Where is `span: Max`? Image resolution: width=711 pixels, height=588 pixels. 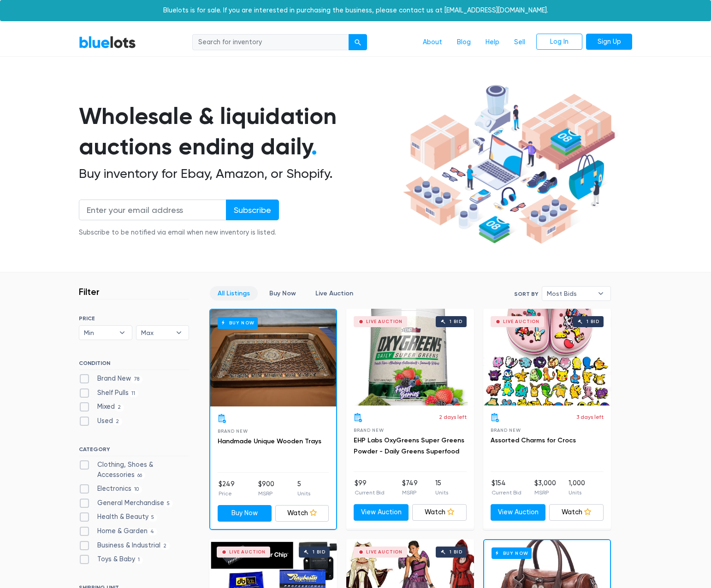 span: Max is located at coordinates (156, 333).